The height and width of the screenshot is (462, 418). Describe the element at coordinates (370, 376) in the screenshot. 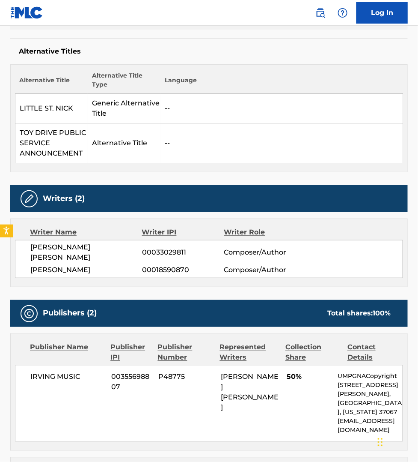

I see `p: UMPGNACopyright` at that location.